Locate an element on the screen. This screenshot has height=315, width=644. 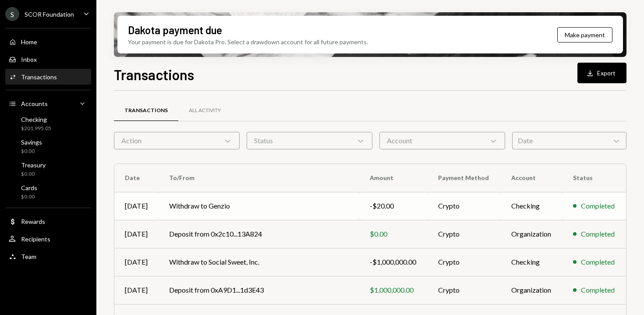
button: Make payment is located at coordinates (585, 35).